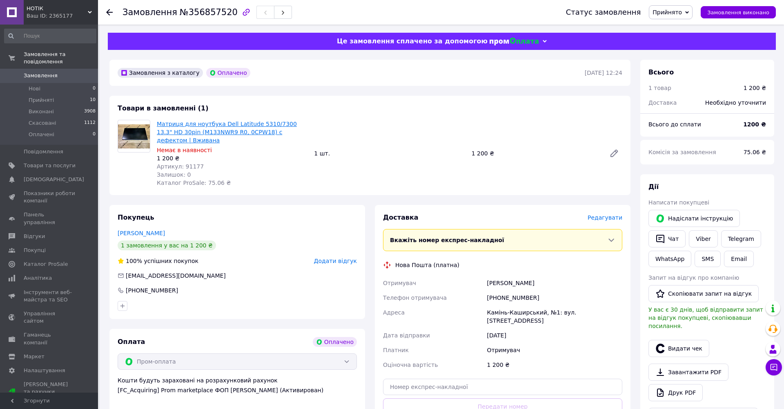  What do you see at coordinates (61, 58) in the screenshot?
I see `span: Замовлення та повідомлення` at bounding box center [61, 58].